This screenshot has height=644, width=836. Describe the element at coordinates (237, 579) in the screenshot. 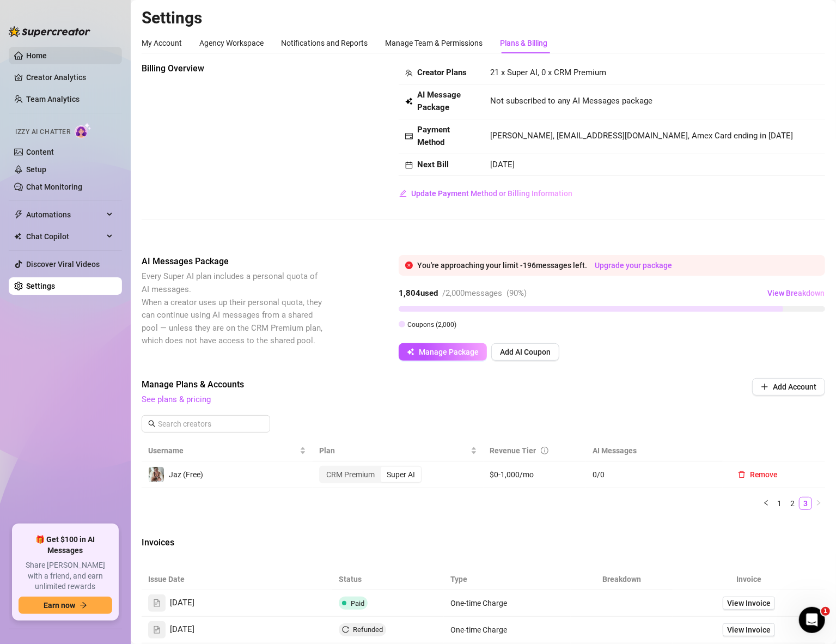

I see `th: Issue Date` at that location.